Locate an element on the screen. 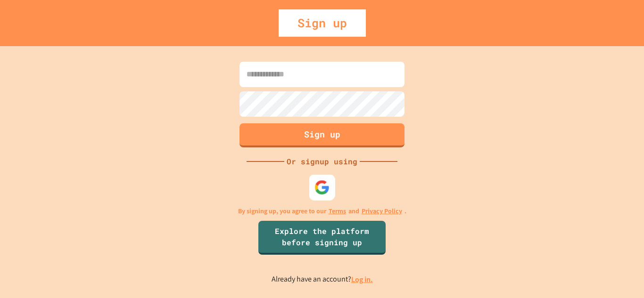 This screenshot has width=644, height=298. a: Explore the platform before signing up is located at coordinates (322, 238).